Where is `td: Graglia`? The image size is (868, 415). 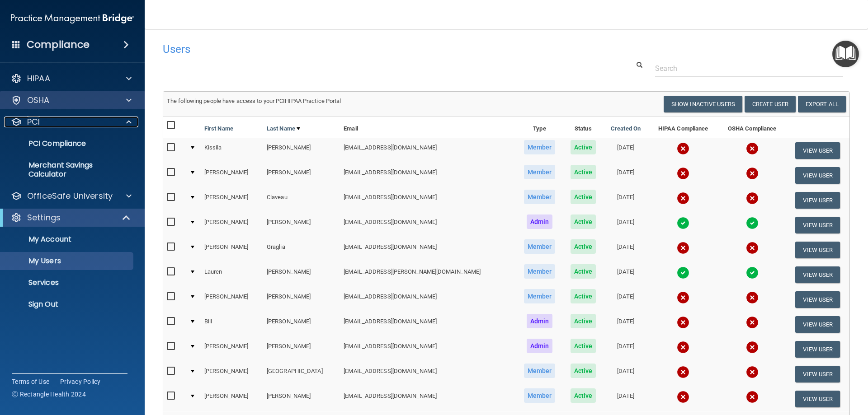
td: Graglia is located at coordinates (301, 250).